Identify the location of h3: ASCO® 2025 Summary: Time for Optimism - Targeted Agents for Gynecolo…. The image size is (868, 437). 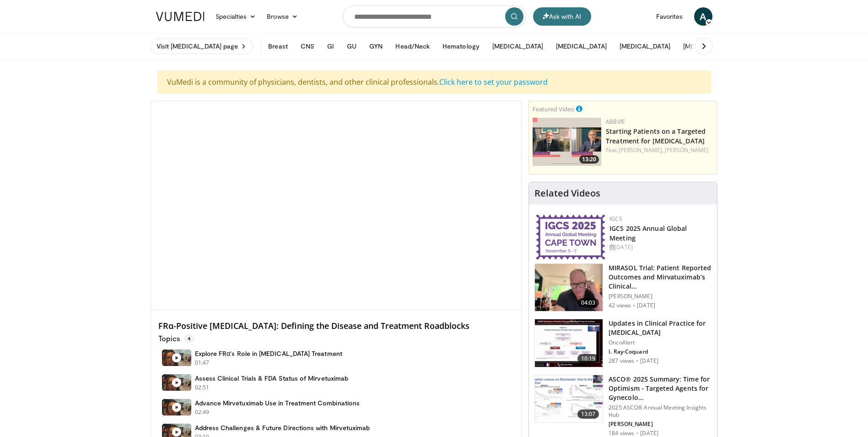
(660, 389).